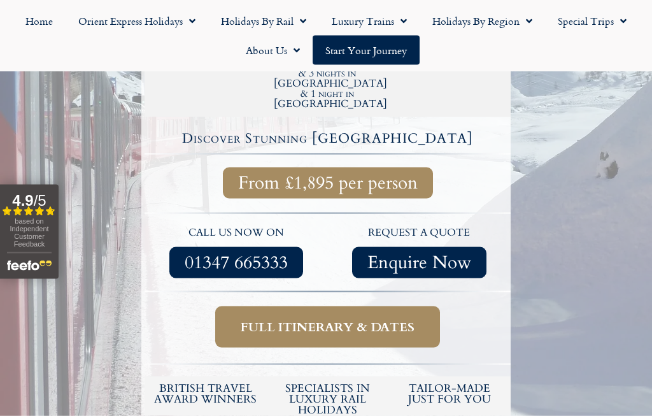  What do you see at coordinates (327, 326) in the screenshot?
I see `span: Full itinerary & dates` at bounding box center [327, 326].